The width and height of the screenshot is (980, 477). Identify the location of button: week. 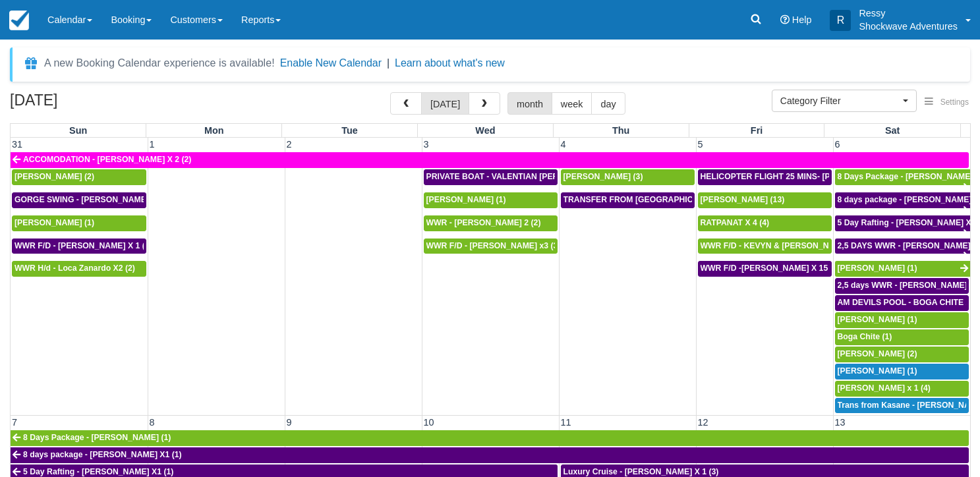
(572, 103).